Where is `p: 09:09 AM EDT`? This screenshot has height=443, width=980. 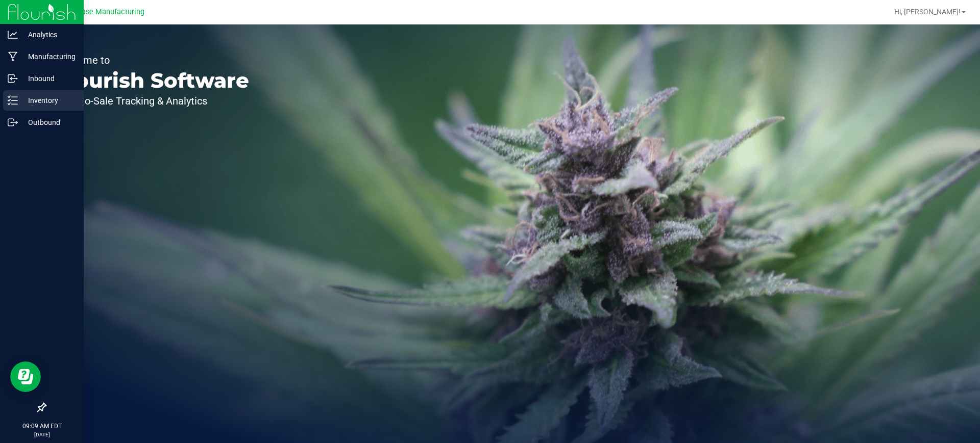 p: 09:09 AM EDT is located at coordinates (42, 427).